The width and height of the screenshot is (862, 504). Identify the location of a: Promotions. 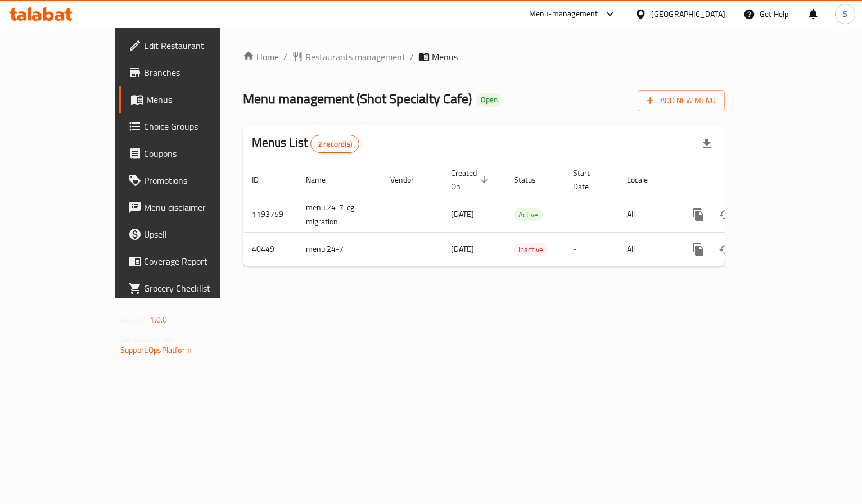
(189, 180).